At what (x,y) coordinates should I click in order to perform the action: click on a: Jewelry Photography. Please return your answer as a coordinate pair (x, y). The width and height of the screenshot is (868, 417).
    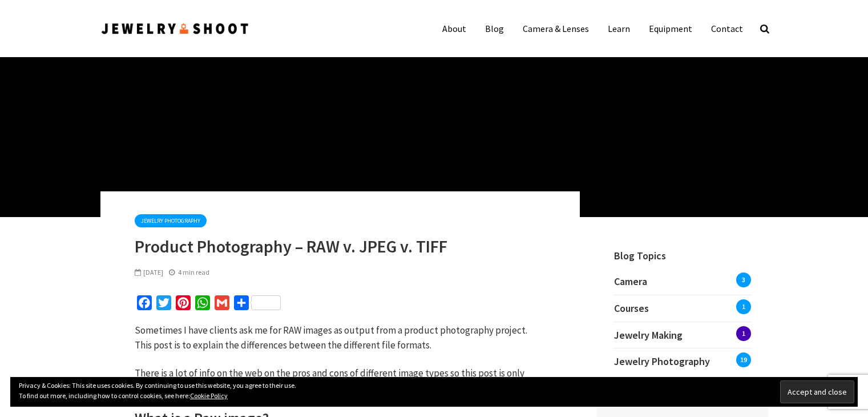
    Looking at the image, I should click on (171, 220).